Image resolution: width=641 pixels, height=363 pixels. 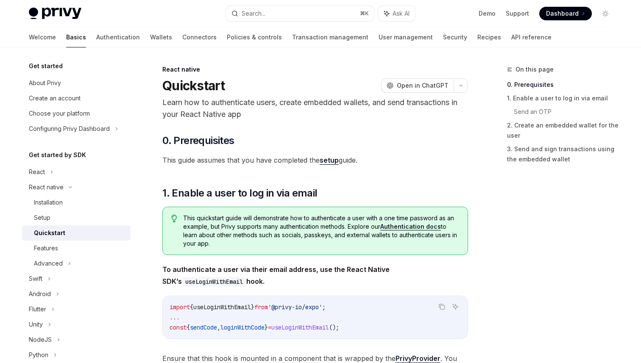 What do you see at coordinates (487, 14) in the screenshot?
I see `a: Demo` at bounding box center [487, 14].